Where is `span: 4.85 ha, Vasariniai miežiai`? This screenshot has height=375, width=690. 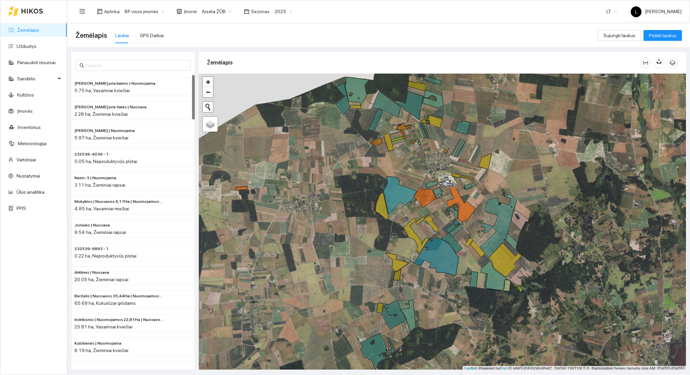
span: 4.85 ha, Vasariniai miežiai is located at coordinates (102, 208).